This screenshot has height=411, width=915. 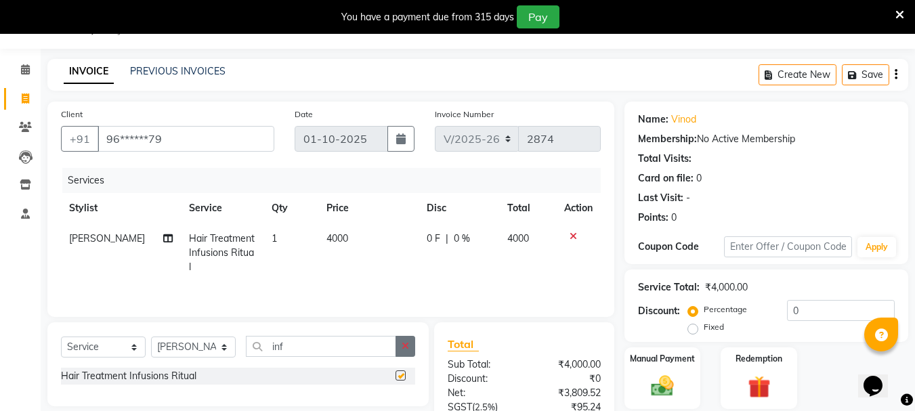 I want to click on div: Coupon Code, so click(x=681, y=247).